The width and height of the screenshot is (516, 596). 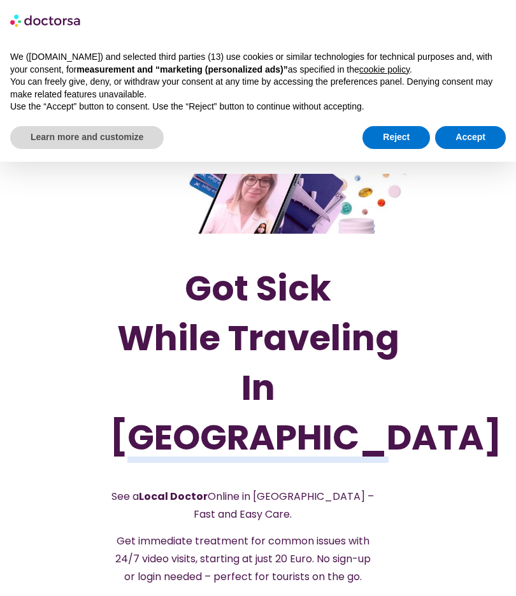 I want to click on p: You can freely give, deny, or withdraw your consent at any time by accessing the preferences pane..., so click(x=258, y=88).